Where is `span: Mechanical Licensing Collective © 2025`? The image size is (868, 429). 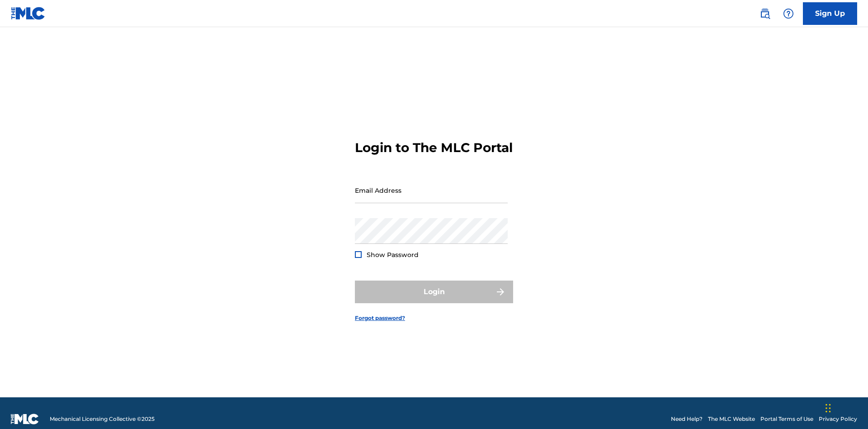
span: Mechanical Licensing Collective © 2025 is located at coordinates (102, 419).